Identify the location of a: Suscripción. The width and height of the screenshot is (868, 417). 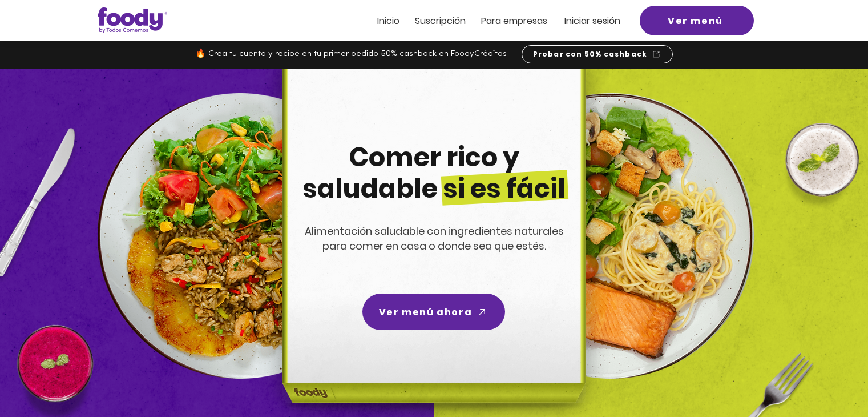
(440, 21).